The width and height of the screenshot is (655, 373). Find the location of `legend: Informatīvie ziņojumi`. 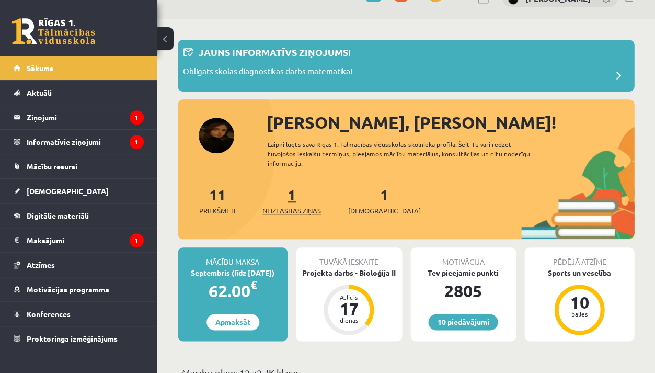

legend: Informatīvie ziņojumi is located at coordinates (85, 142).